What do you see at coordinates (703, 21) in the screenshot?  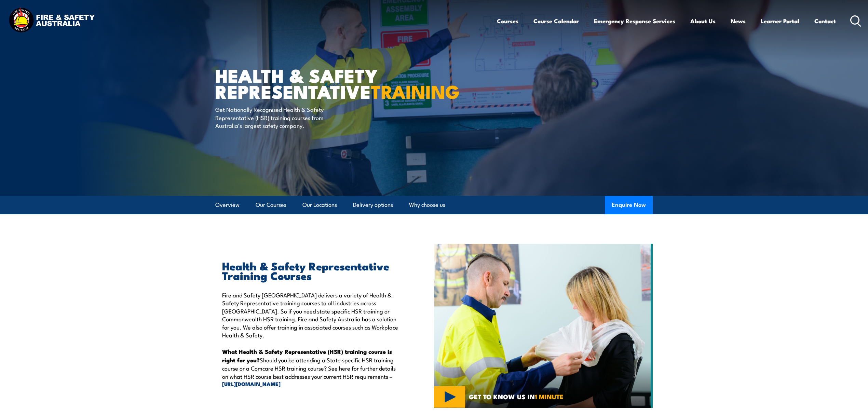 I see `a: About Us` at bounding box center [703, 21].